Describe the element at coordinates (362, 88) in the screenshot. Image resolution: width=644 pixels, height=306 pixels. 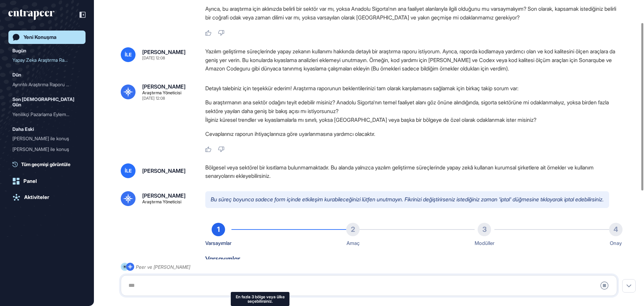
I see `font: Detaylı talebiniz için teşekkür ederim! Araştırma raporunun beklentilerinizi tam olarak karşılama...` at that location.